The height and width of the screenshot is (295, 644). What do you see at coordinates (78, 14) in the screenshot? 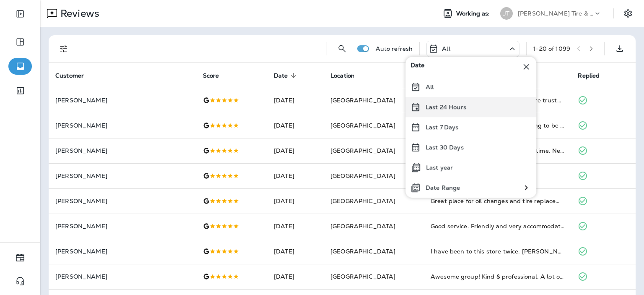
I see `p: Reviews` at bounding box center [78, 14].